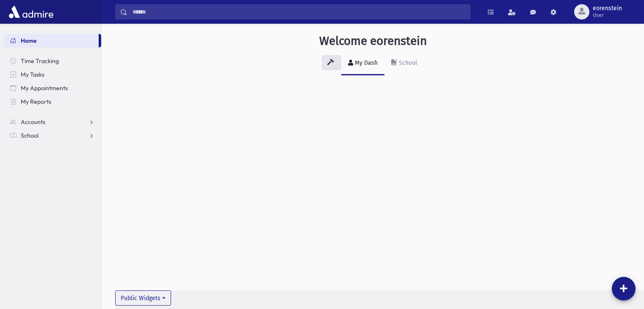  Describe the element at coordinates (407, 63) in the screenshot. I see `div: School` at that location.